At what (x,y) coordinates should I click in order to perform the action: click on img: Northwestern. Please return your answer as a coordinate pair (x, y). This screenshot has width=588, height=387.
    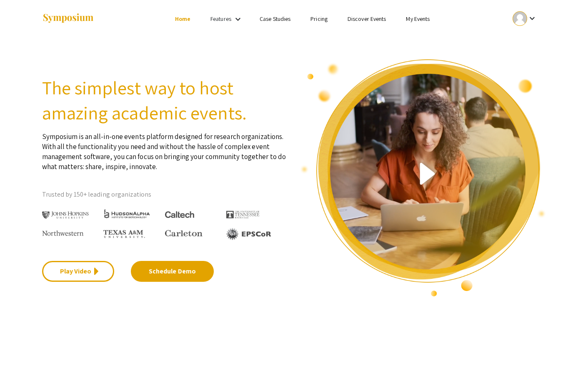
    Looking at the image, I should click on (63, 233).